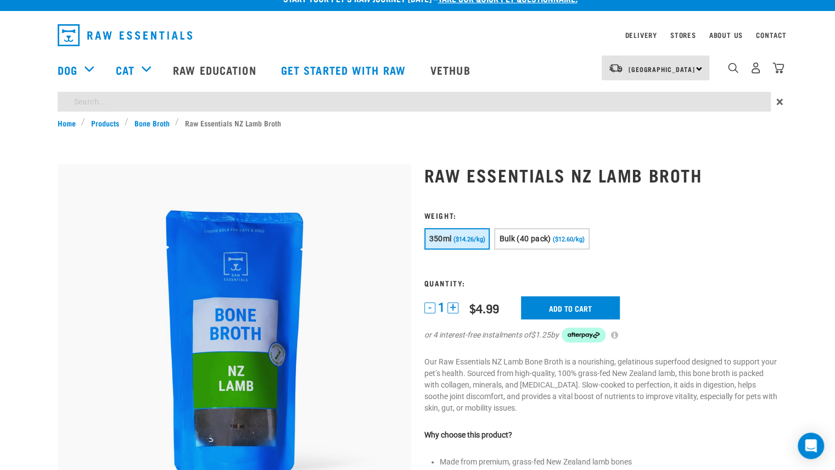  I want to click on div: or 4 interest-free instalments of by, so click(601, 335).